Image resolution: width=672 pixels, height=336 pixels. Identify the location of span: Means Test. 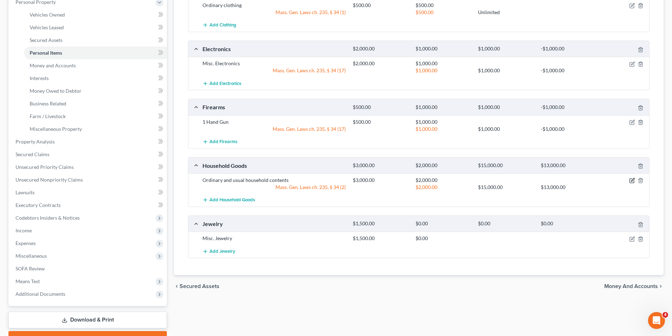
(28, 281).